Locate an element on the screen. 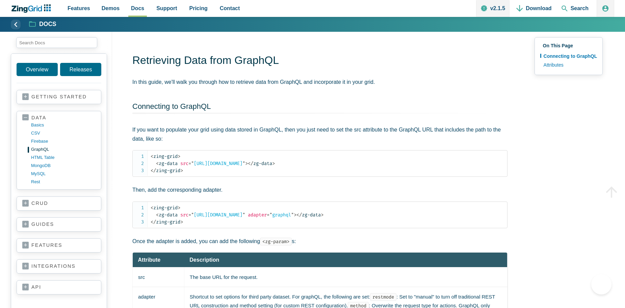 The image size is (625, 308). span: Features is located at coordinates (79, 8).